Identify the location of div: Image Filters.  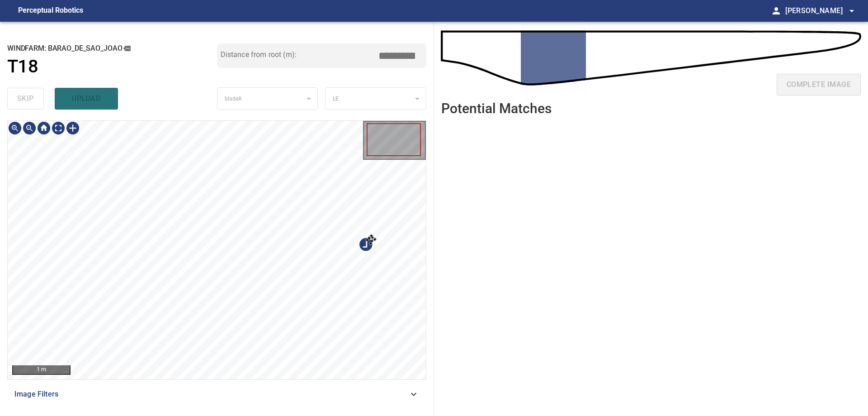
(216, 394).